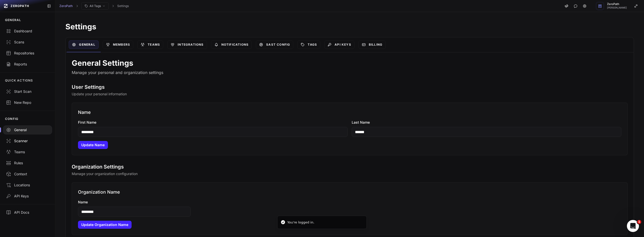  What do you see at coordinates (350, 73) in the screenshot?
I see `p: Manage your personal and organization settings` at bounding box center [350, 73].